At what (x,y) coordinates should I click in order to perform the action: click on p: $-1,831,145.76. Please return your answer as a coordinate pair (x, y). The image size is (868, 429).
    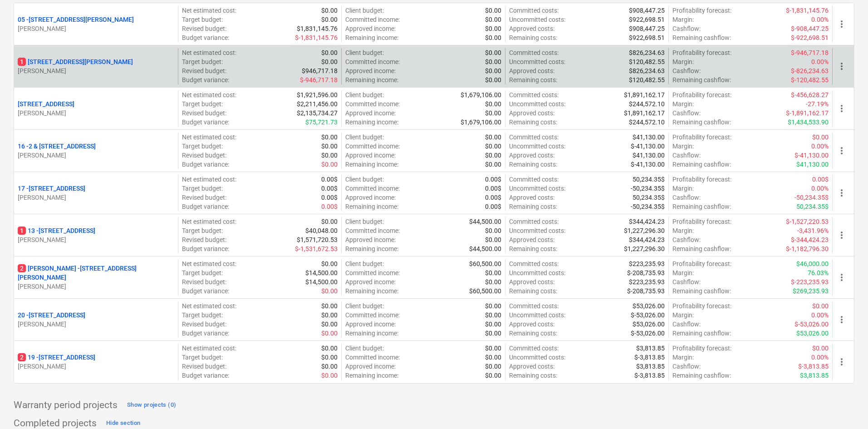
    Looking at the image, I should click on (316, 38).